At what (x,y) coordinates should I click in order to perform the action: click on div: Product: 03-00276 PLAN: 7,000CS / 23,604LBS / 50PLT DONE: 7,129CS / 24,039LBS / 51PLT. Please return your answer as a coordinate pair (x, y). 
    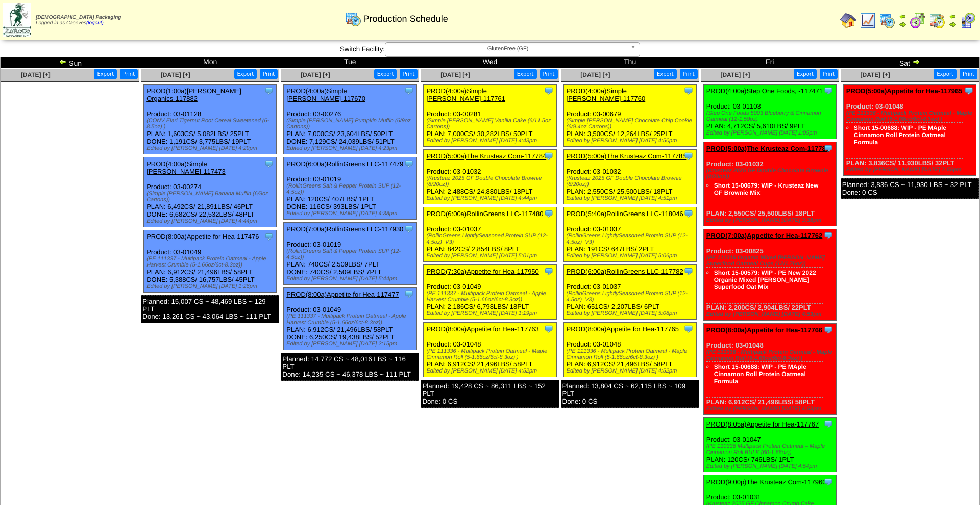
    Looking at the image, I should click on (350, 119).